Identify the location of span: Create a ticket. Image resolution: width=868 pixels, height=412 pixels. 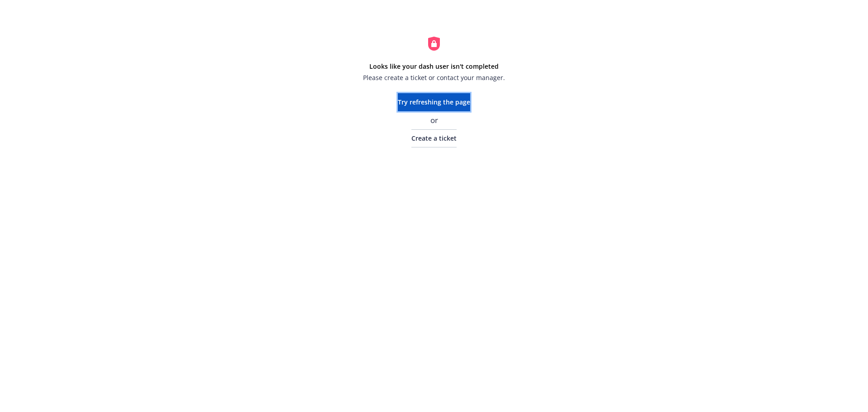
(434, 138).